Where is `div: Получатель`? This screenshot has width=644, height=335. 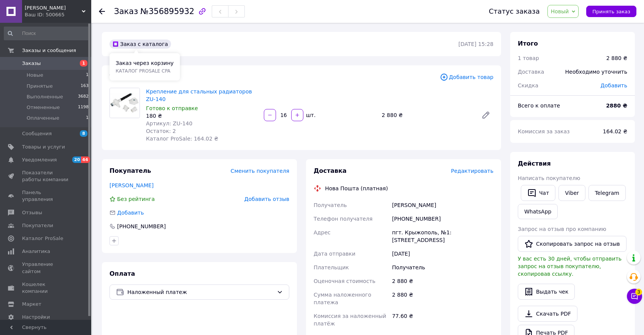 div: Получатель is located at coordinates (442, 267).